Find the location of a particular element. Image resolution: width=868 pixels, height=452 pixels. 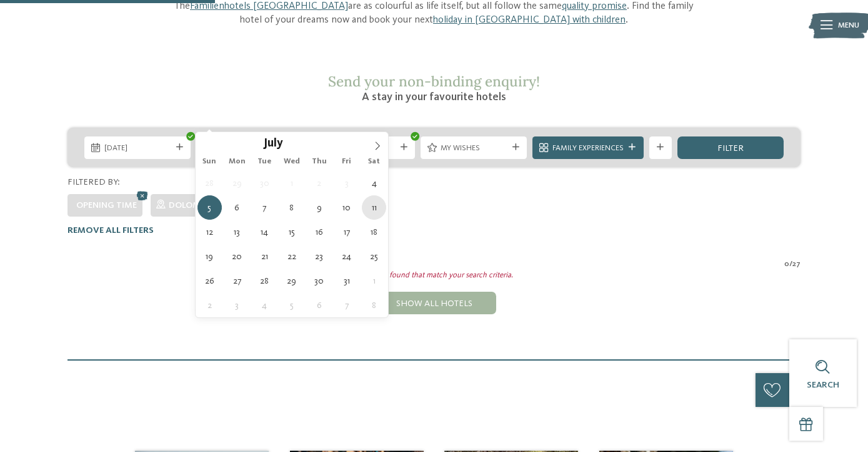

span: July 7, 2026 is located at coordinates (264, 207).